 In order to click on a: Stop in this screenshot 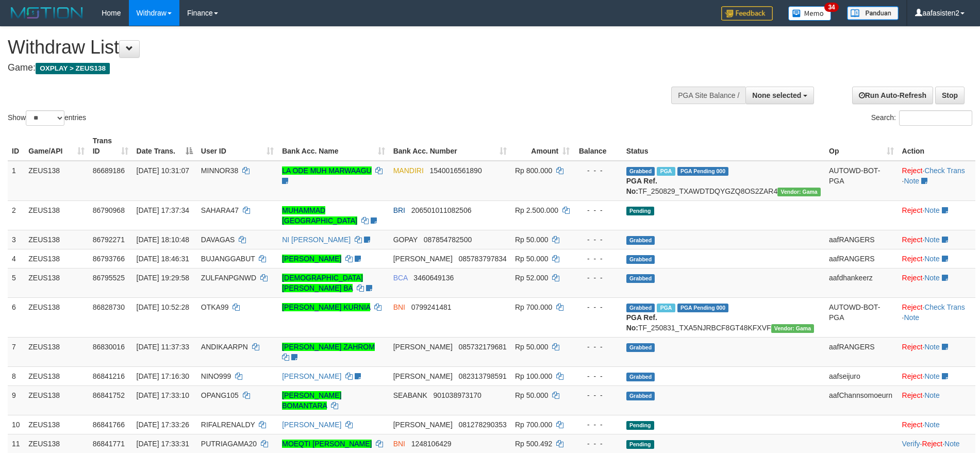, I will do `click(949, 95)`.